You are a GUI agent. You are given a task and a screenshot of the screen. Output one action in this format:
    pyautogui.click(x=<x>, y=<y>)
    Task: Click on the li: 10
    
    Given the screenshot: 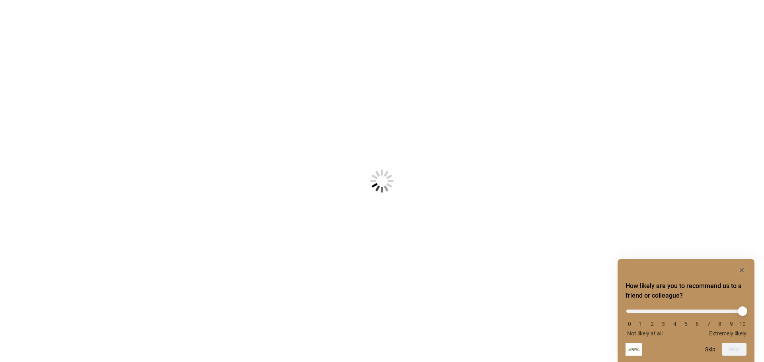 What is the action you would take?
    pyautogui.click(x=742, y=324)
    